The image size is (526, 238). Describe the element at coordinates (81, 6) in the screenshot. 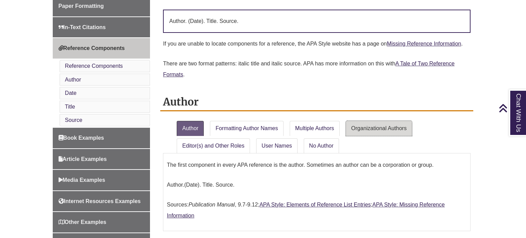

I see `span: Paper Formatting` at that location.